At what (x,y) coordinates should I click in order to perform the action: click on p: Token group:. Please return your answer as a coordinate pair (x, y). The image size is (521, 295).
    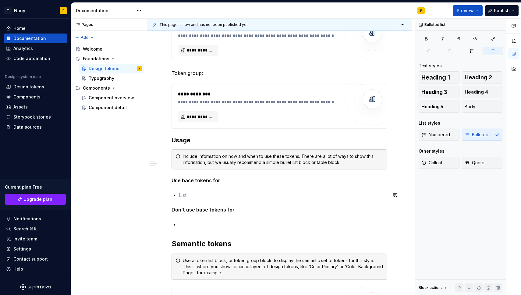
    Looking at the image, I should click on (279, 73).